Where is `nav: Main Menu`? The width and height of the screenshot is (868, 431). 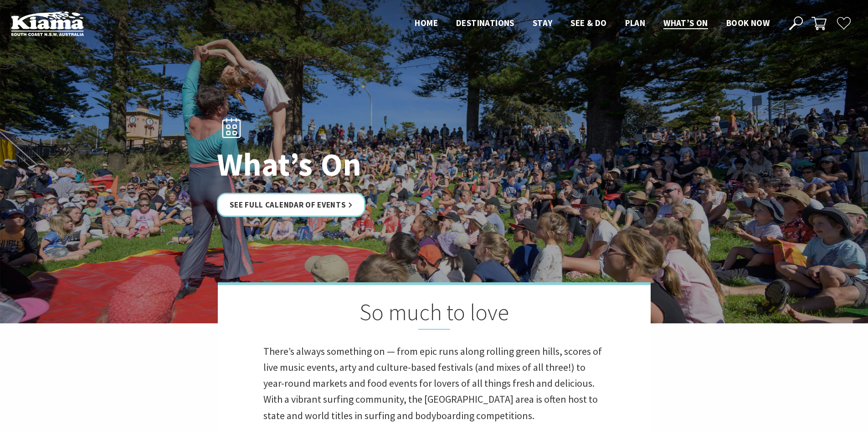 nav: Main Menu is located at coordinates (592, 23).